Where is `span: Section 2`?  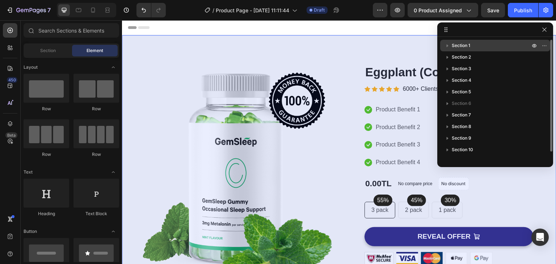
span: Section 2 is located at coordinates (461, 57).